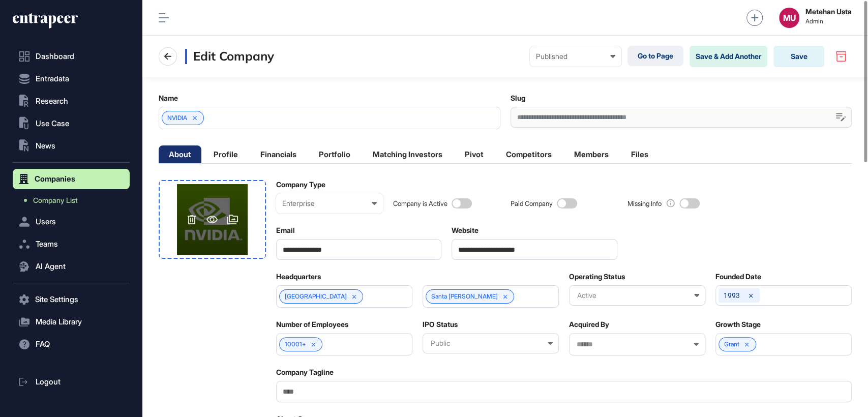 The image size is (868, 417). Describe the element at coordinates (71, 244) in the screenshot. I see `button: Teams` at that location.